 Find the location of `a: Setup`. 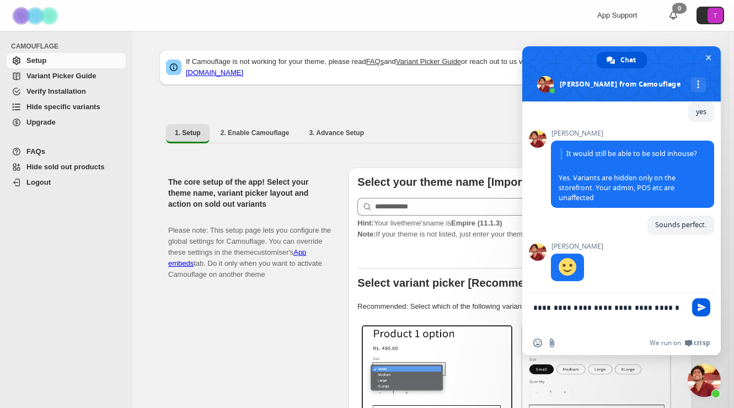

a: Setup is located at coordinates (66, 61).